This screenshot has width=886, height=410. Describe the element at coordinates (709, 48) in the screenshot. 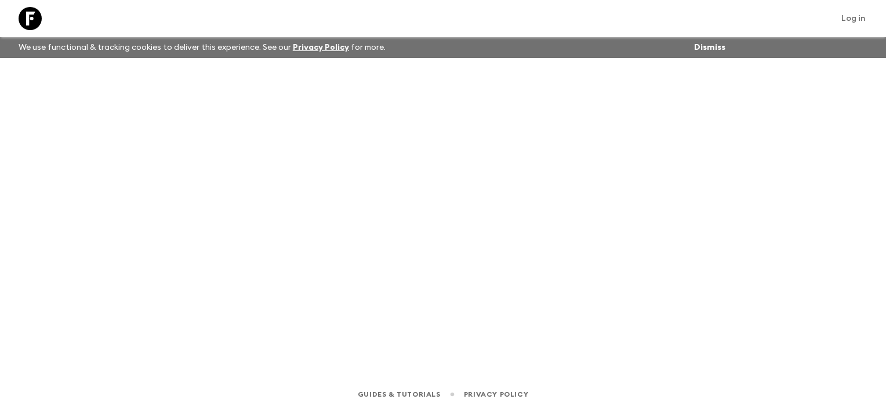

I see `button: Dismiss` at that location.